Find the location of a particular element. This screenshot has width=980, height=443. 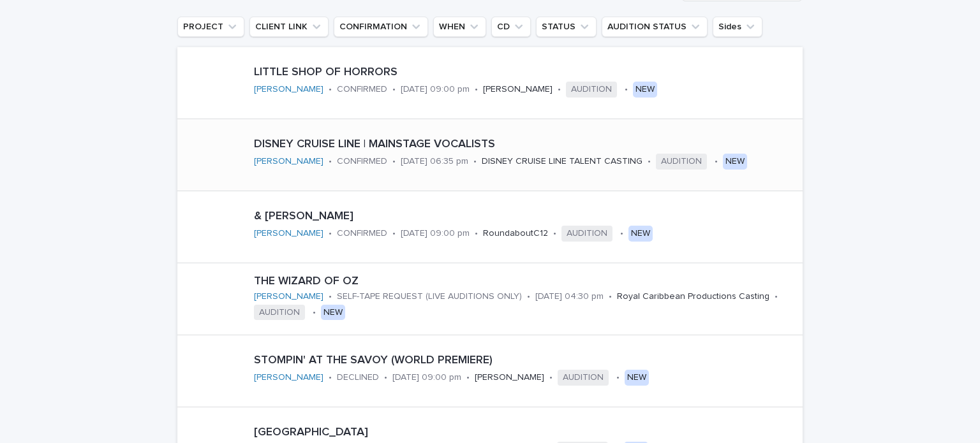

p: DISNEY CRUISE LINE TALENT CASTING is located at coordinates (562, 162).